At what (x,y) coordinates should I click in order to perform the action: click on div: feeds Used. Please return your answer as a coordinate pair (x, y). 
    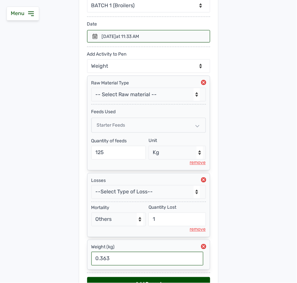
    Looking at the image, I should click on (149, 110).